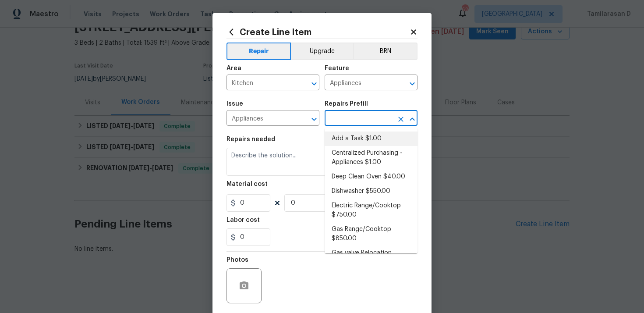  What do you see at coordinates (346, 104) in the screenshot?
I see `h5: Repairs Prefill` at bounding box center [346, 104].